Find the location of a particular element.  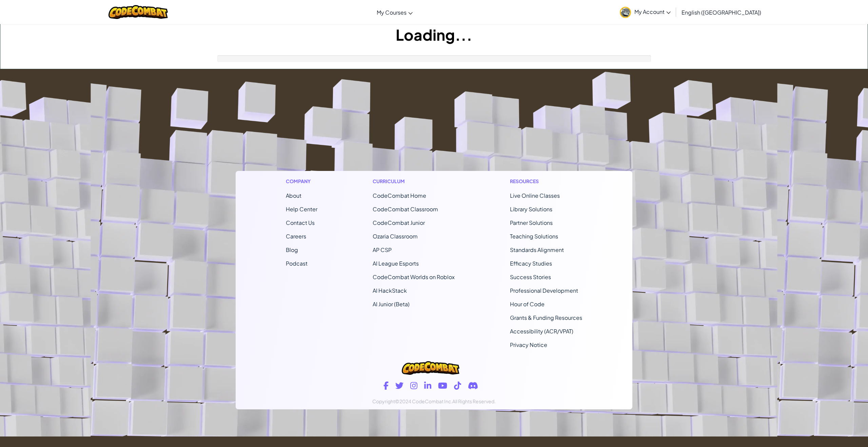

a: Professional Development is located at coordinates (544, 291).